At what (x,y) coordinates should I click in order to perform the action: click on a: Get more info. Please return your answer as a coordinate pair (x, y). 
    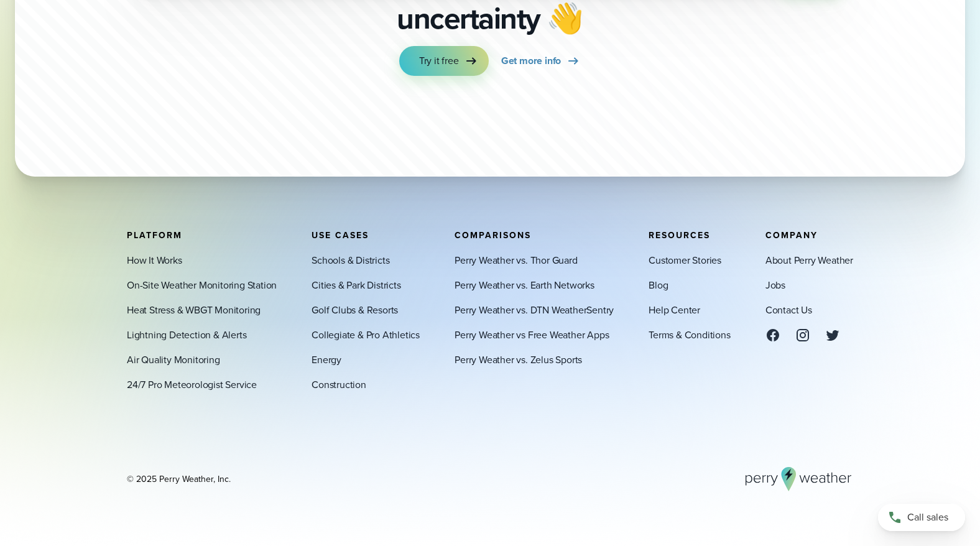
    Looking at the image, I should click on (540, 61).